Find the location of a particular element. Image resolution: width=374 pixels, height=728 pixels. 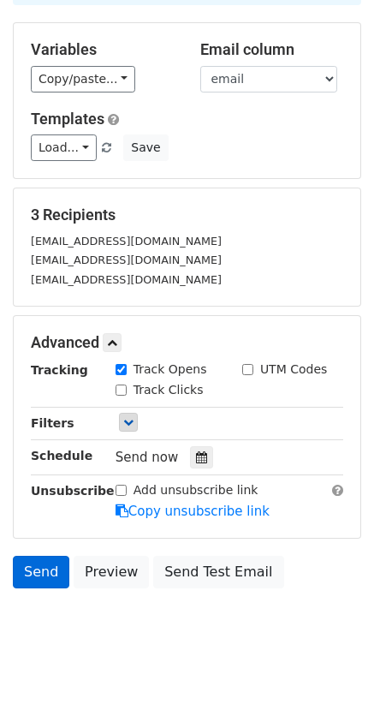

a: Send Test Email is located at coordinates (218, 572).